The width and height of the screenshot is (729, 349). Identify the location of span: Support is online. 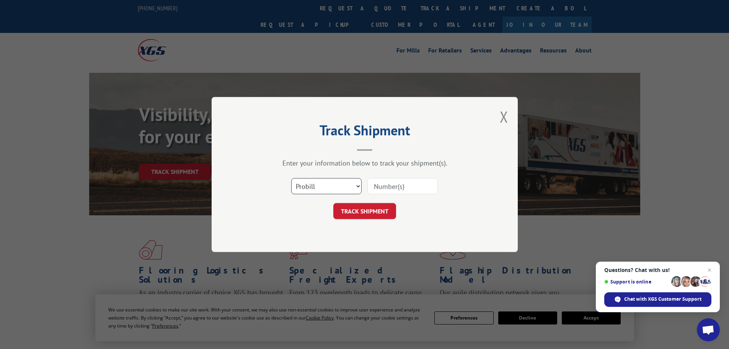
(636, 281).